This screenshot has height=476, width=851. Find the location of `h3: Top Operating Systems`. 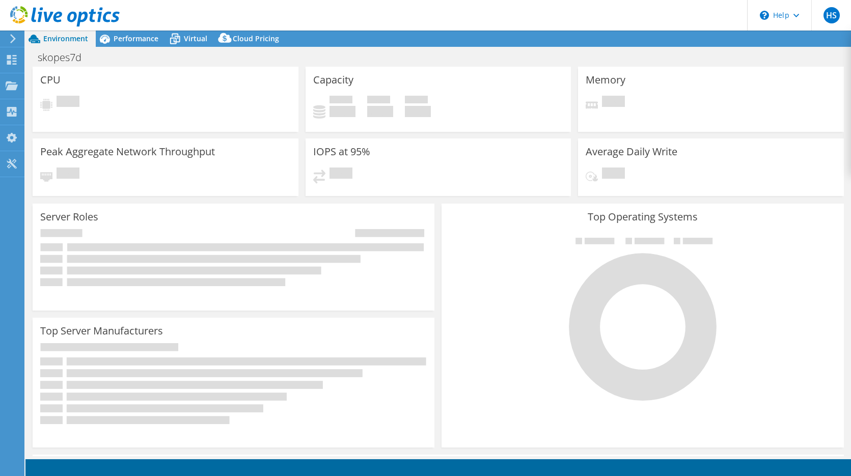

h3: Top Operating Systems is located at coordinates (643, 217).